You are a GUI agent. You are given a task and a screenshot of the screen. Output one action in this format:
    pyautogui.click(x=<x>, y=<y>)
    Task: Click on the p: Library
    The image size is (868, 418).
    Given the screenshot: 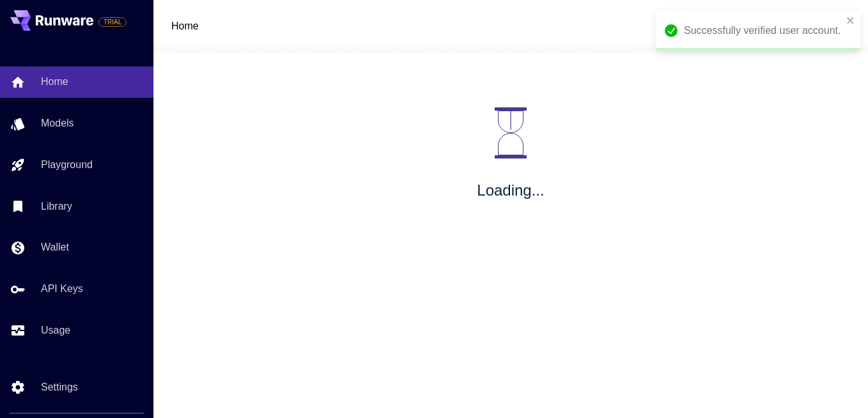 What is the action you would take?
    pyautogui.click(x=58, y=206)
    